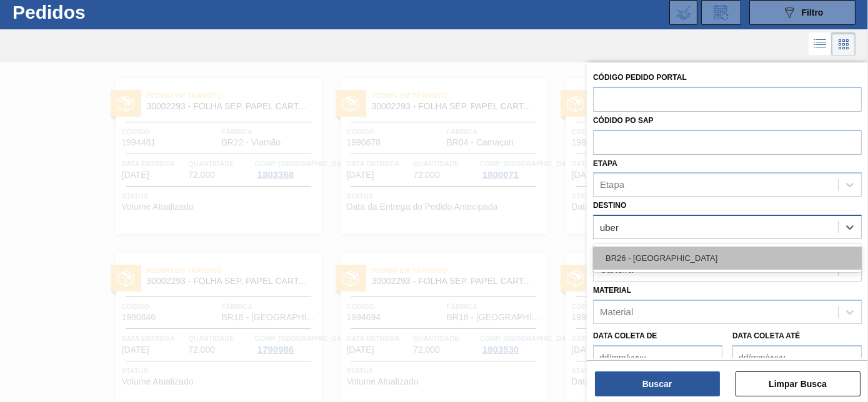  What do you see at coordinates (612, 185) in the screenshot?
I see `div: Etapa` at bounding box center [612, 185].